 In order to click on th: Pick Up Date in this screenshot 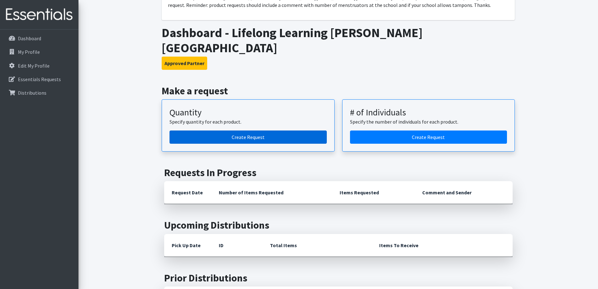, I will do `click(188, 245)`.